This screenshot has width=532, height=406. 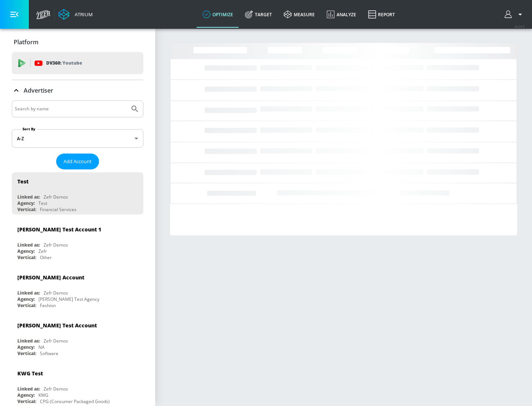 I want to click on p: Platform, so click(x=26, y=42).